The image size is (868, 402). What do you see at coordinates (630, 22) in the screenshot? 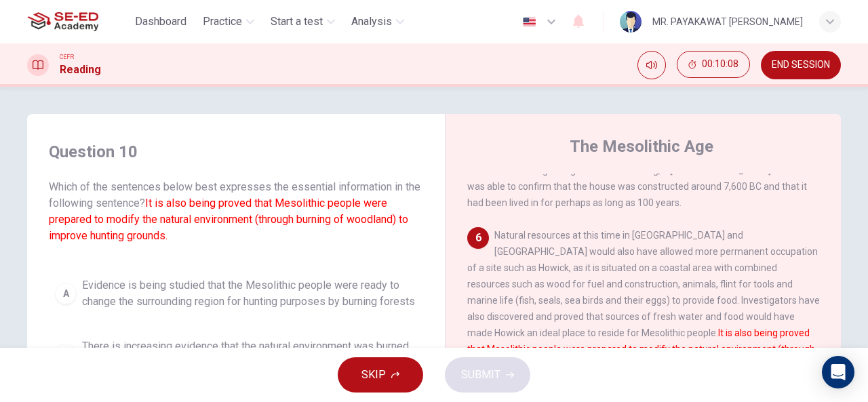
I see `img: Profile picture` at bounding box center [630, 22].